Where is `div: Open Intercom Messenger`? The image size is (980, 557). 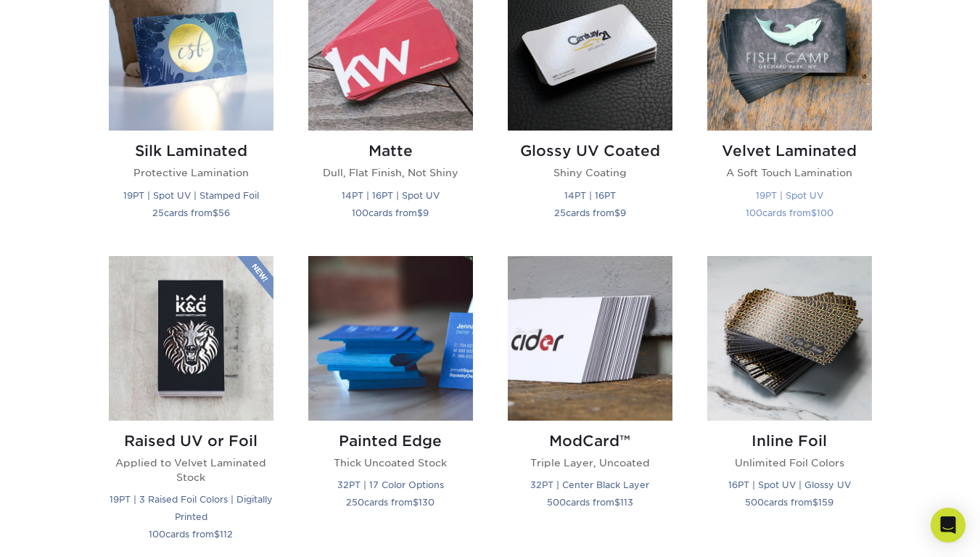 div: Open Intercom Messenger is located at coordinates (948, 525).